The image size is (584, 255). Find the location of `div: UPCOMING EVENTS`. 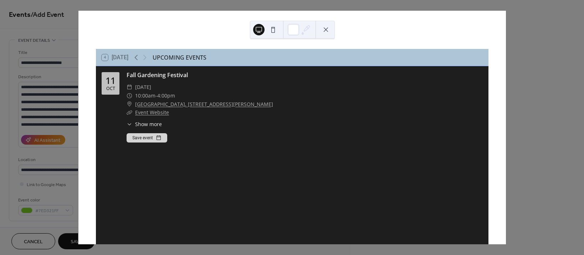

div: UPCOMING EVENTS is located at coordinates (179, 57).